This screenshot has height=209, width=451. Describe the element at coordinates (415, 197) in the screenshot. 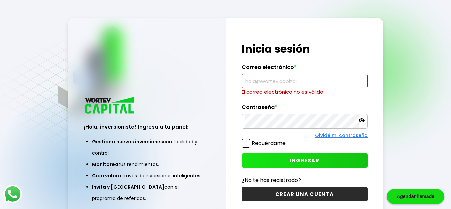

I see `div: Agendar llamada` at that location.